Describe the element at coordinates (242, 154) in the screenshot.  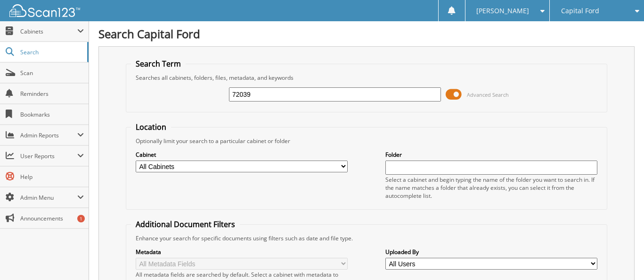
I see `label: Cabinet` at that location.